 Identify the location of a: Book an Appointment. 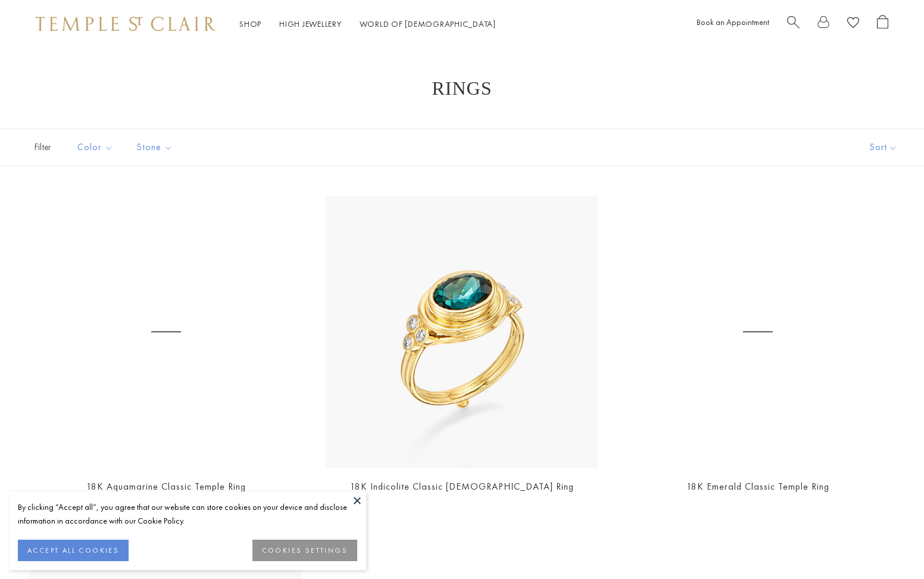
(732, 22).